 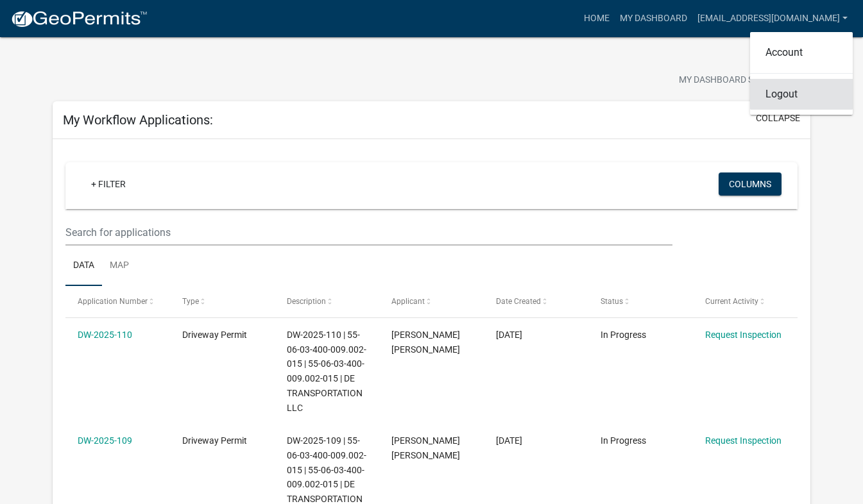 I want to click on span: Applicant, so click(x=408, y=301).